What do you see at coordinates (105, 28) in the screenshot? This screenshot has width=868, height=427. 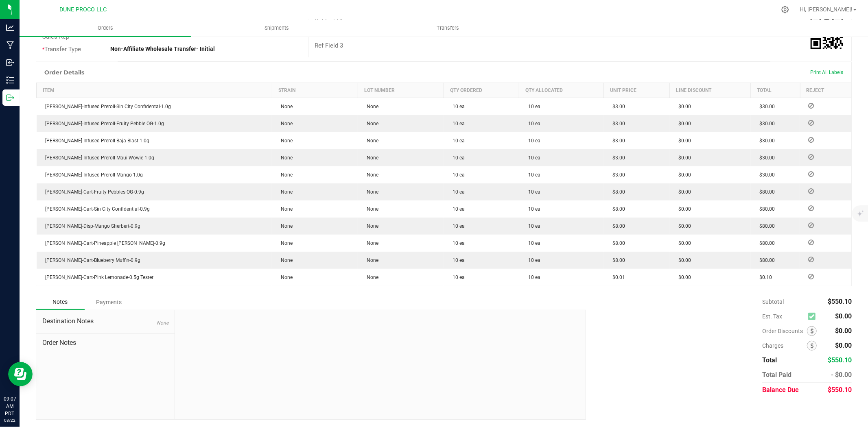 I see `a: Orders` at bounding box center [105, 28].